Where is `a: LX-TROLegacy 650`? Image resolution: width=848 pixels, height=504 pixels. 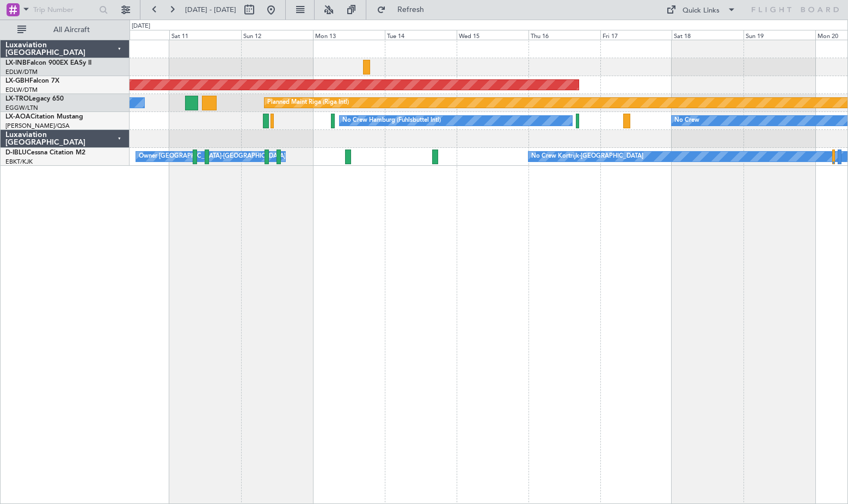 a: LX-TROLegacy 650 is located at coordinates (34, 99).